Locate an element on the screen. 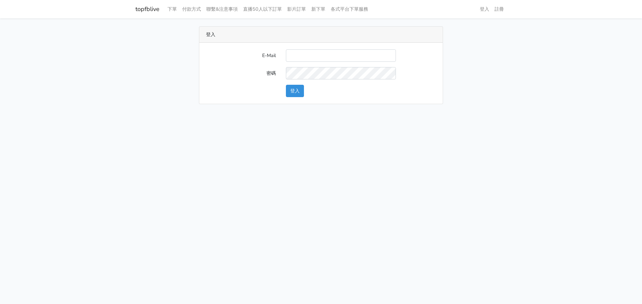  label: E-Mail is located at coordinates (241, 55).